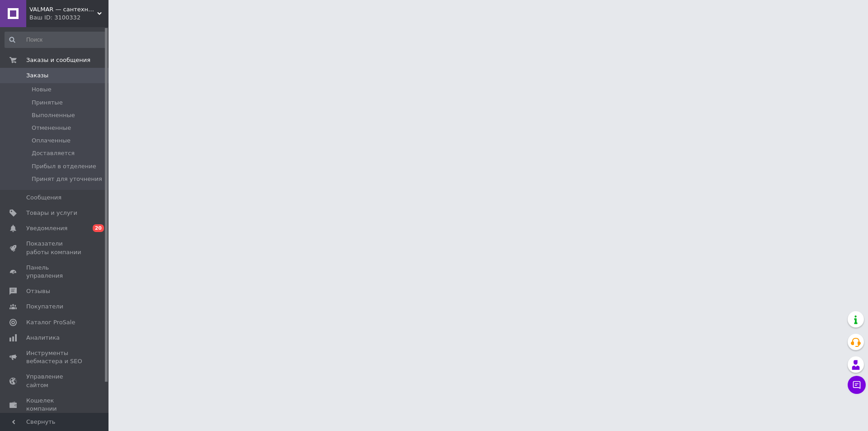  Describe the element at coordinates (54, 405) in the screenshot. I see `span: Кошелек компании` at that location.